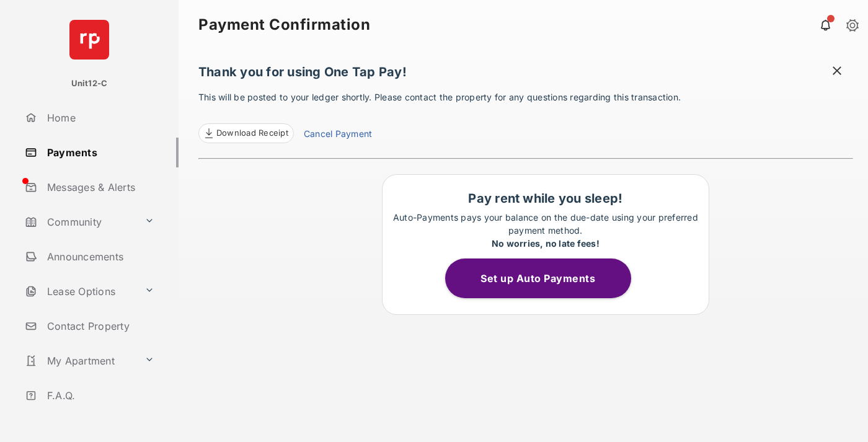 The image size is (868, 442). I want to click on div: No worries, no late fees!, so click(546, 243).